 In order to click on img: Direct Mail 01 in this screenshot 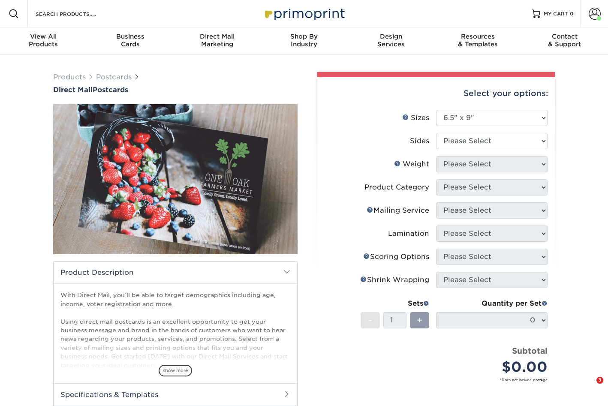, I will do `click(175, 179)`.